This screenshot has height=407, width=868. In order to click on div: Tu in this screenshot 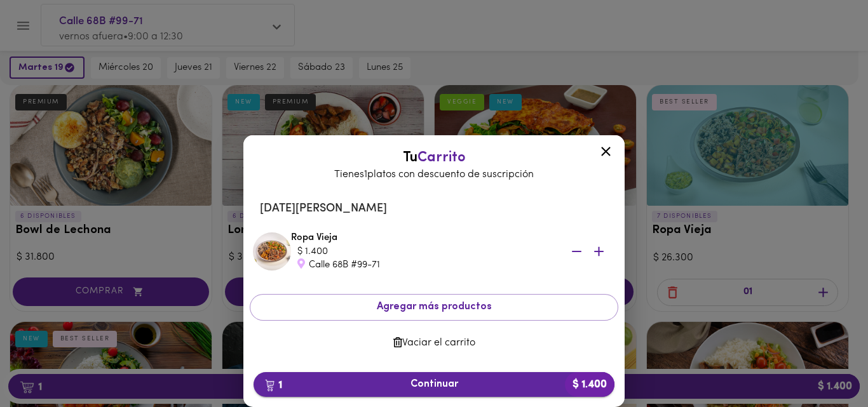, I will do `click(434, 165)`.